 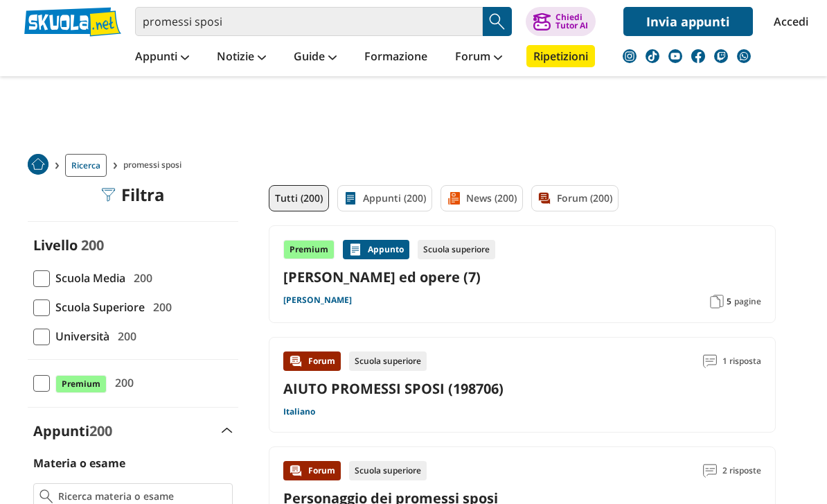 What do you see at coordinates (227, 430) in the screenshot?
I see `img: Apri e chiudi sezione` at bounding box center [227, 430].